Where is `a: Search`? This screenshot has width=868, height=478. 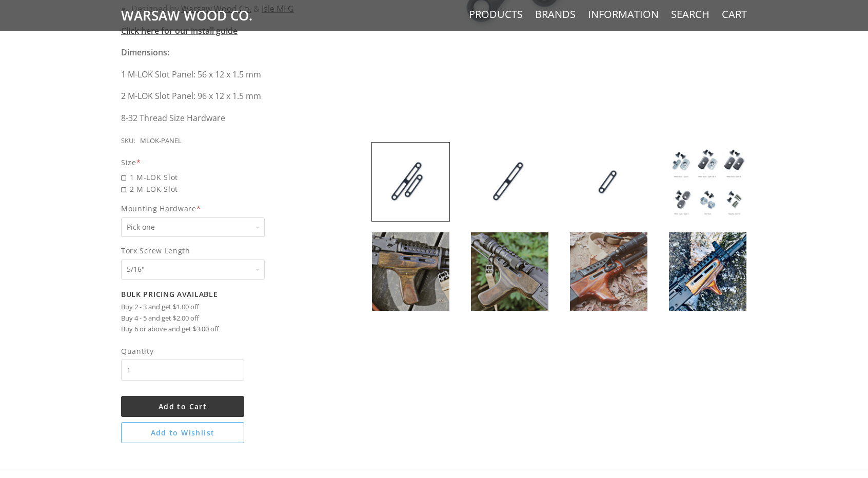
a: Search is located at coordinates (690, 14).